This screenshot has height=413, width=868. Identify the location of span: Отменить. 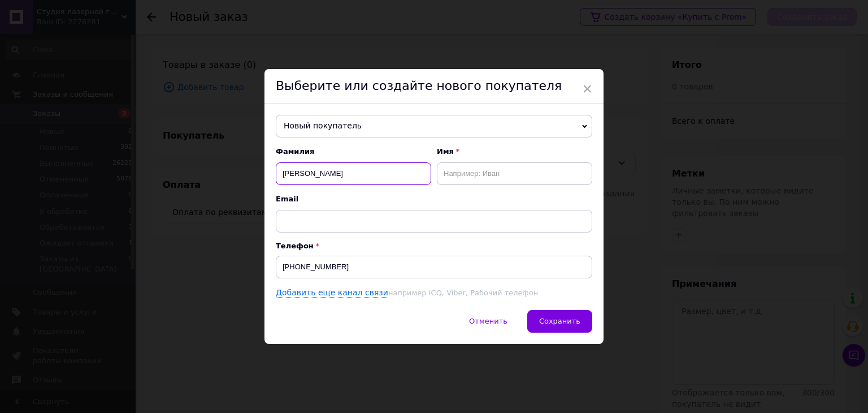
(489, 320).